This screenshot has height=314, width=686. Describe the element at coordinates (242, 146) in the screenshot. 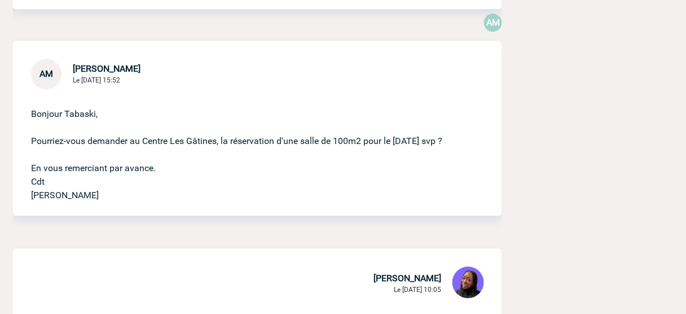

I see `p: Bonjour Tabaski, Pourriez-vous demander au Centre Les Gâtines, la réservation d'une salle de 100m...` at that location.